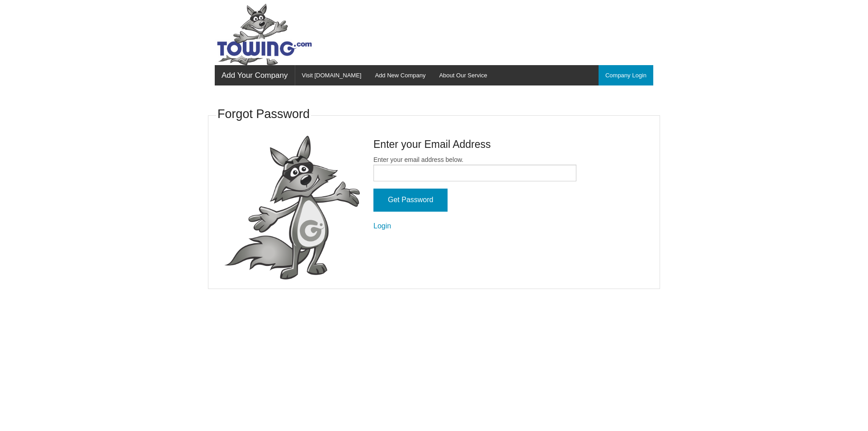 Image resolution: width=868 pixels, height=431 pixels. I want to click on a: Company Login, so click(626, 75).